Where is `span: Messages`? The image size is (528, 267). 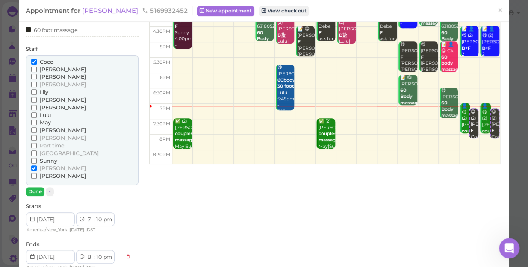 span: Messages is located at coordinates (128, 213).